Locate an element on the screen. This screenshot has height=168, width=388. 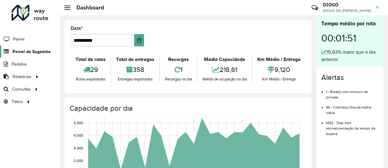
div: Tempo médio por rota is located at coordinates (350, 23).